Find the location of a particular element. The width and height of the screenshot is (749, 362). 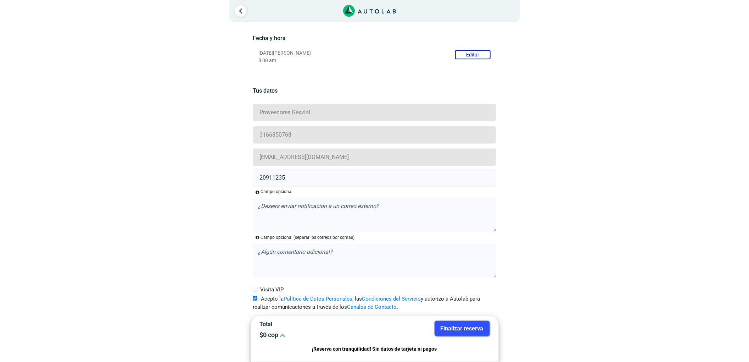

h5: Fecha y hora is located at coordinates (375, 38).